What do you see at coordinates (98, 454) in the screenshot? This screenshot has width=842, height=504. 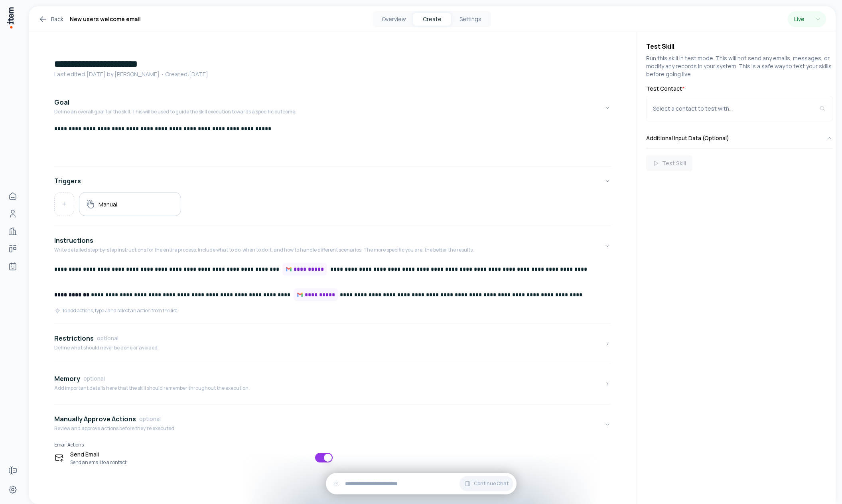 I see `span: Send Email` at bounding box center [98, 454].